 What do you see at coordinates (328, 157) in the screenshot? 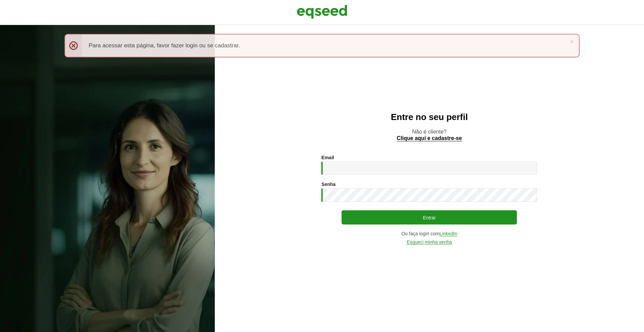
I see `label: Email` at bounding box center [328, 157].